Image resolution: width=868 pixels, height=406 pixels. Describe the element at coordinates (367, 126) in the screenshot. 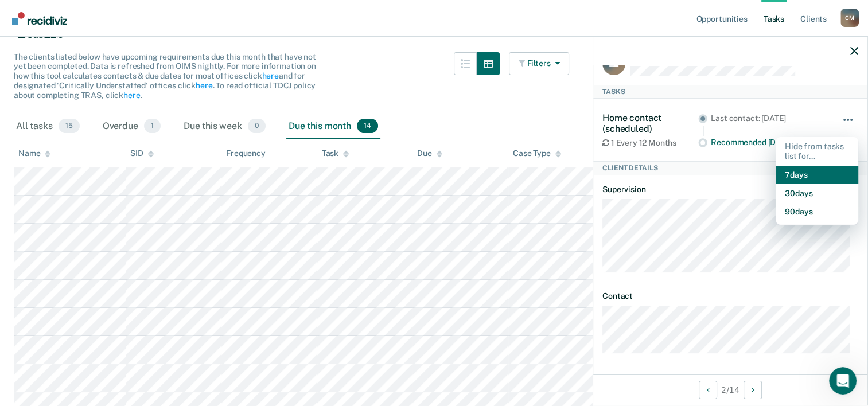

I see `span: 14` at that location.